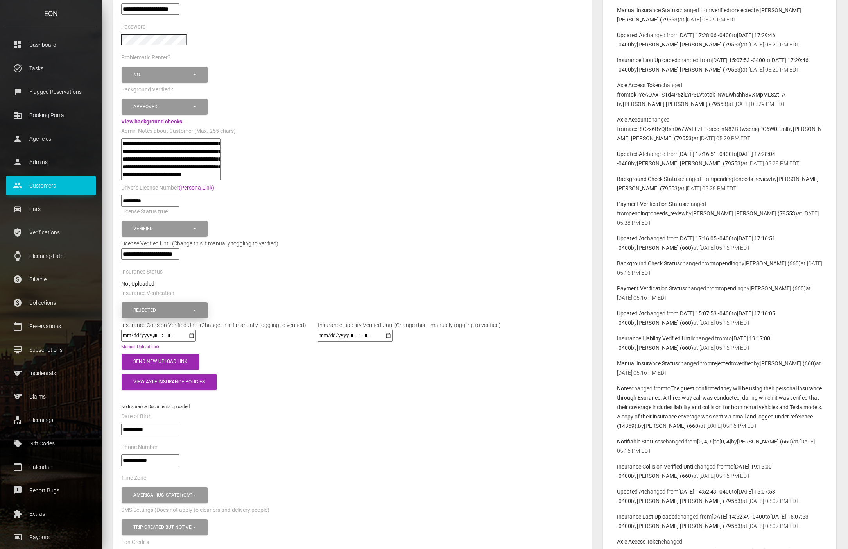 Image resolution: width=848 pixels, height=549 pixels. Describe the element at coordinates (51, 350) in the screenshot. I see `p: Subscriptions` at that location.